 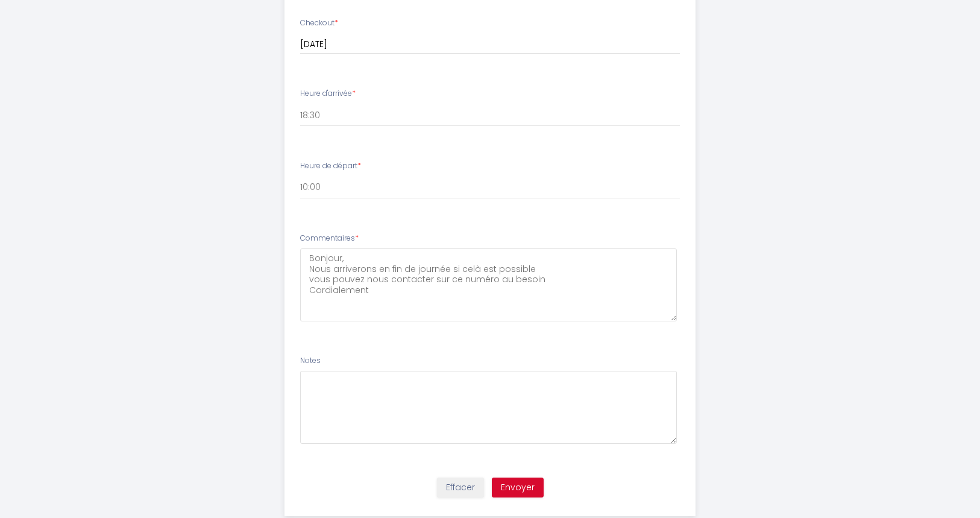 I want to click on label: Checkout, so click(x=319, y=23).